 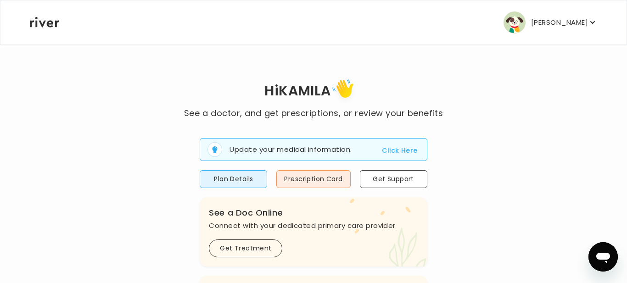 What do you see at coordinates (314, 91) in the screenshot?
I see `h1: Hi KAMILA` at bounding box center [314, 91].